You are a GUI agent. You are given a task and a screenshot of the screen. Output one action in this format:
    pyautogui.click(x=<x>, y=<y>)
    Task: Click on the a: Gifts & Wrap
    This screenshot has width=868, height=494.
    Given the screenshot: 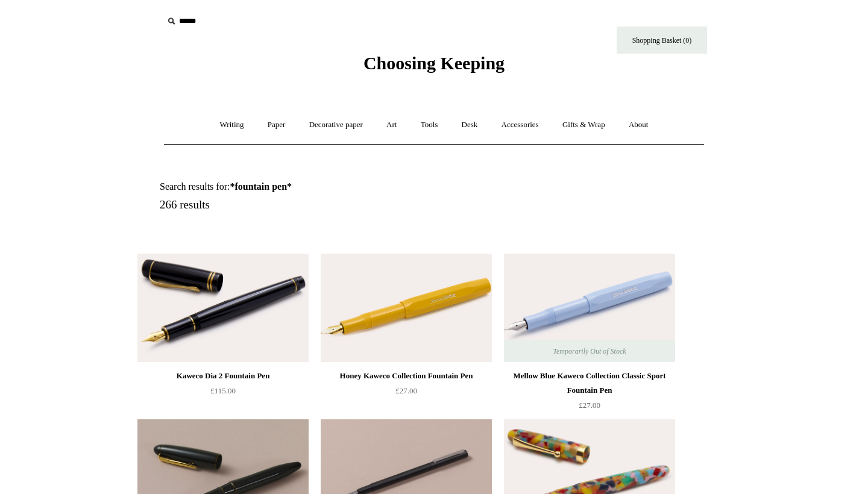 What is the action you would take?
    pyautogui.click(x=583, y=124)
    